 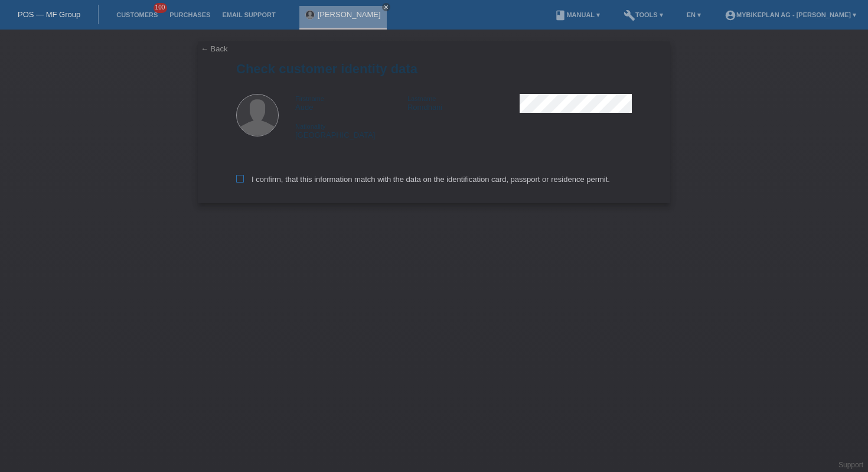 I want to click on div: Aude, so click(x=352, y=102).